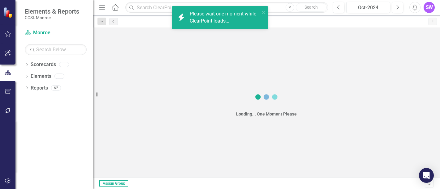  What do you see at coordinates (311, 7) in the screenshot?
I see `button: Search` at bounding box center [311, 7].